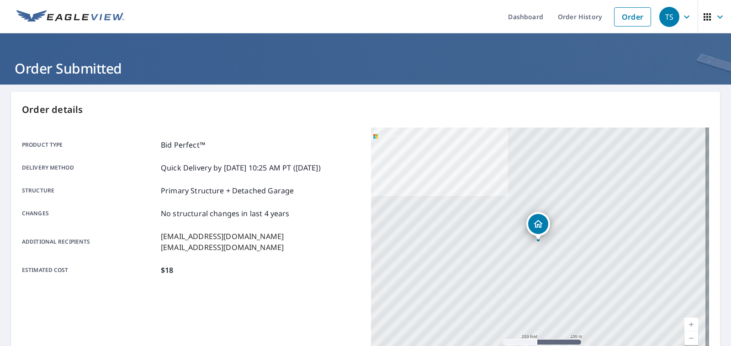  I want to click on p: Primary Structure + Detached Garage, so click(227, 191).